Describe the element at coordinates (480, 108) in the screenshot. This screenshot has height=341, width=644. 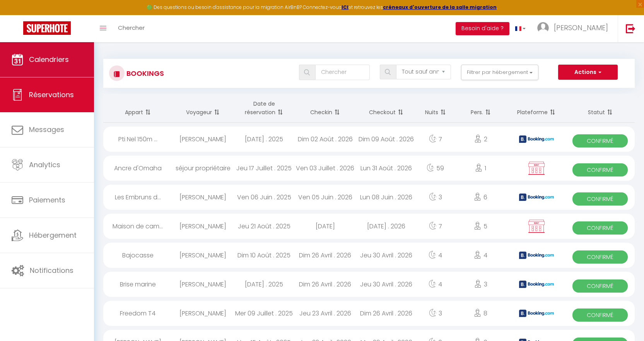
I see `th: Sort by people` at that location.